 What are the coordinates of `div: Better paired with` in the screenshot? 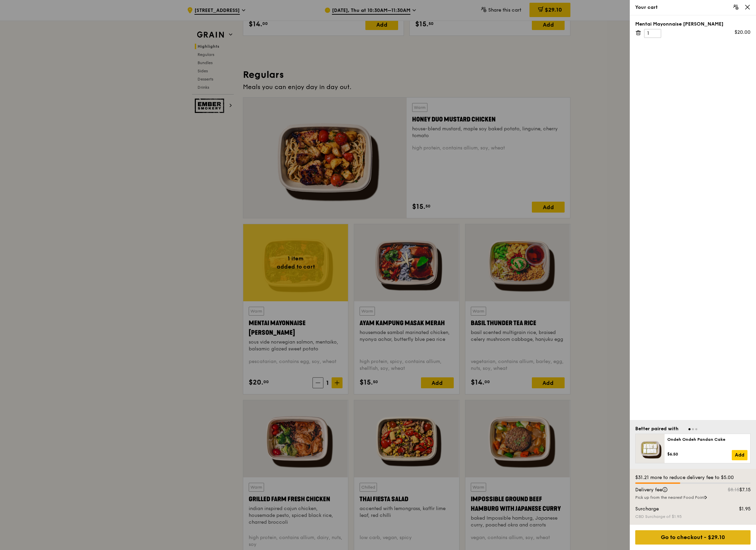 It's located at (657, 429).